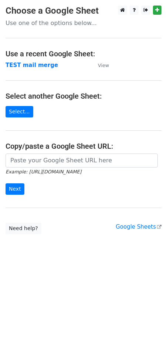  Describe the element at coordinates (83, 11) in the screenshot. I see `h3: Choose a Google Sheet` at that location.